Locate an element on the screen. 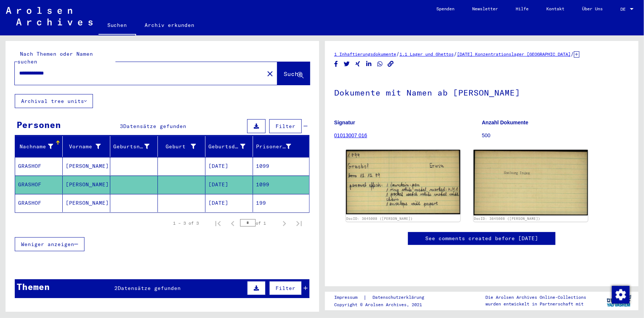 The height and width of the screenshot is (318, 644). button: Last page is located at coordinates (299, 223).